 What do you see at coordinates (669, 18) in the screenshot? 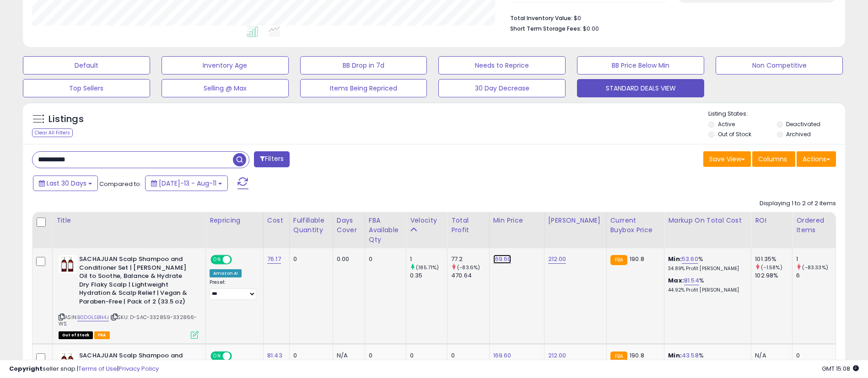
I see `li: $0` at bounding box center [669, 18].